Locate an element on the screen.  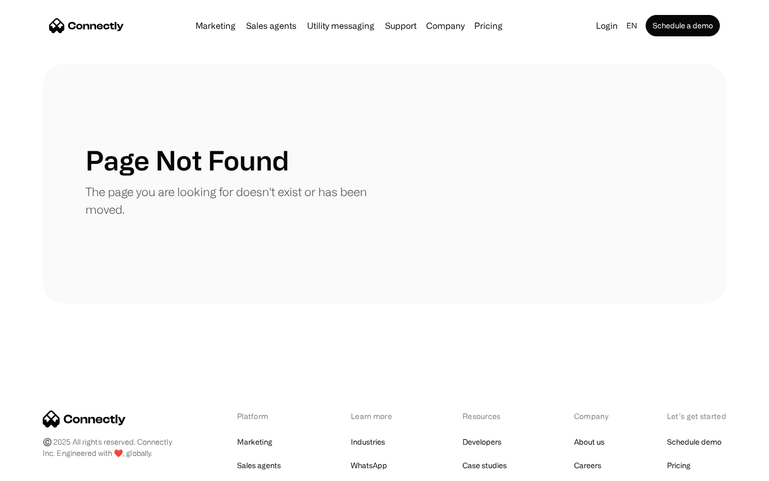
ul: Language list is located at coordinates (43, 470).